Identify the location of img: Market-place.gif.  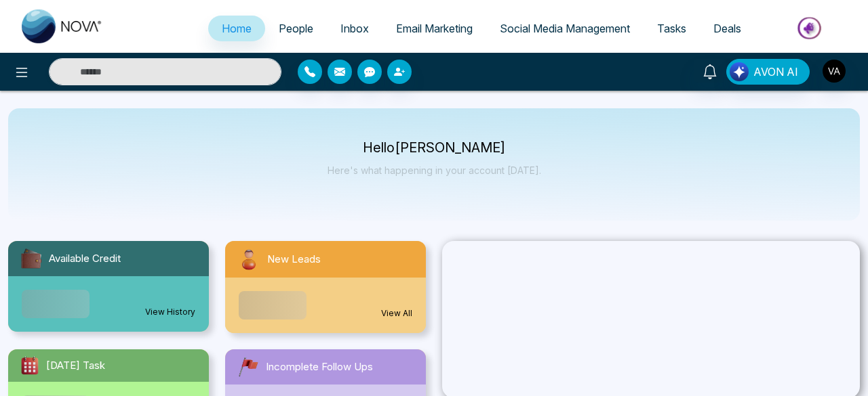
(810, 28).